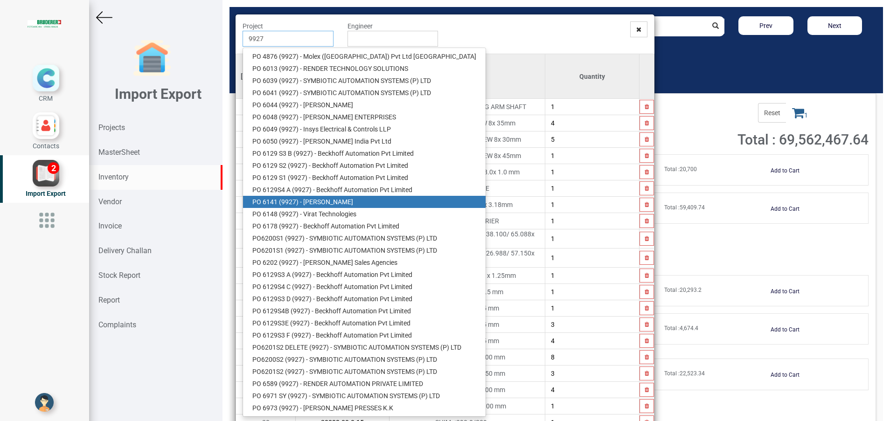 The width and height of the screenshot is (890, 421). Describe the element at coordinates (364, 93) in the screenshot. I see `a: PO 6041 (9927) - SYMBIOTIC AUTOMATION SYSTEMS (P) LTD` at that location.